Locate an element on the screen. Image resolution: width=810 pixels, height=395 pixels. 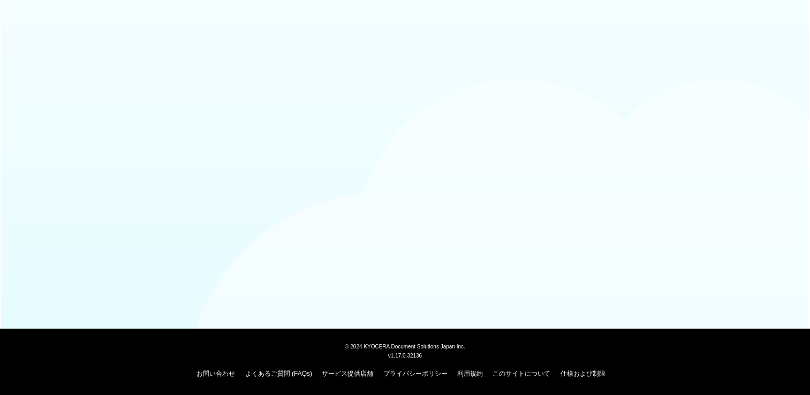
a: お問い合わせ is located at coordinates (216, 374).